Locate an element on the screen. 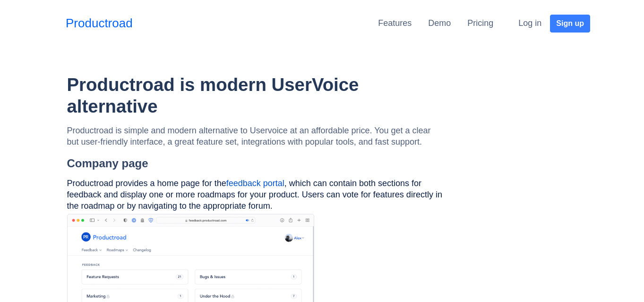 The width and height of the screenshot is (644, 302). a: Pricing is located at coordinates (480, 23).